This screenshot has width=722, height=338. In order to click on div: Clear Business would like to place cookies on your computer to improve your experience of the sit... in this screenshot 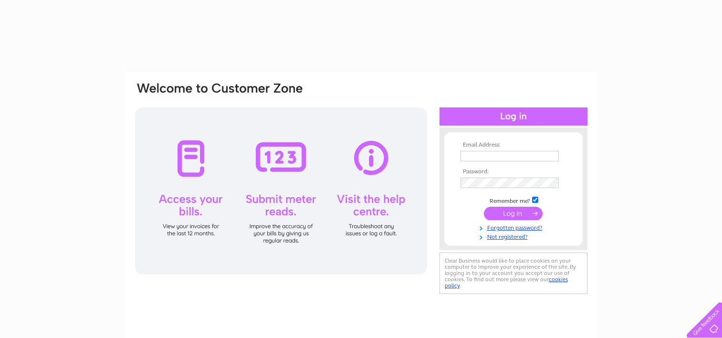, I will do `click(513, 273)`.